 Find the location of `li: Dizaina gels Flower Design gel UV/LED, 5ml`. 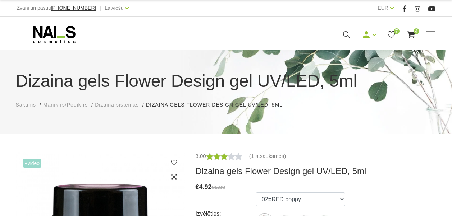

li: Dizaina gels Flower Design gel UV/LED, 5ml is located at coordinates (218, 105).